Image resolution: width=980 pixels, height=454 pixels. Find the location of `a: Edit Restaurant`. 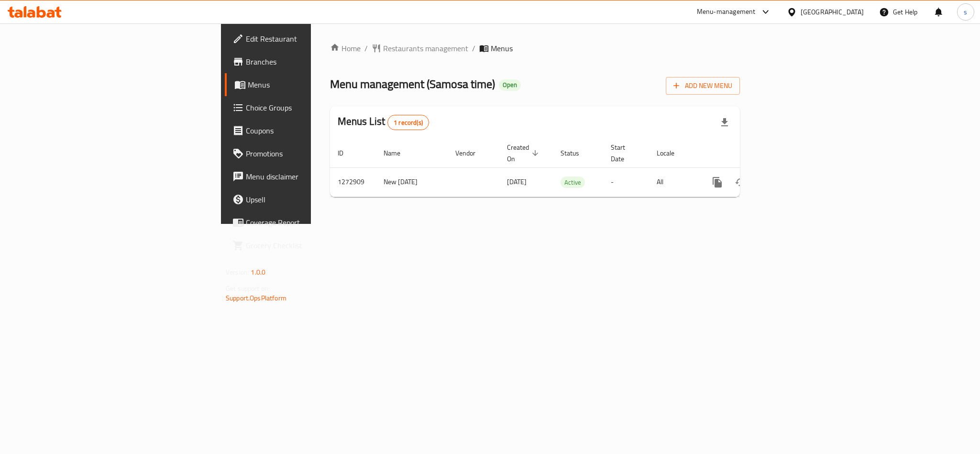

a: Edit Restaurant is located at coordinates (305, 39).